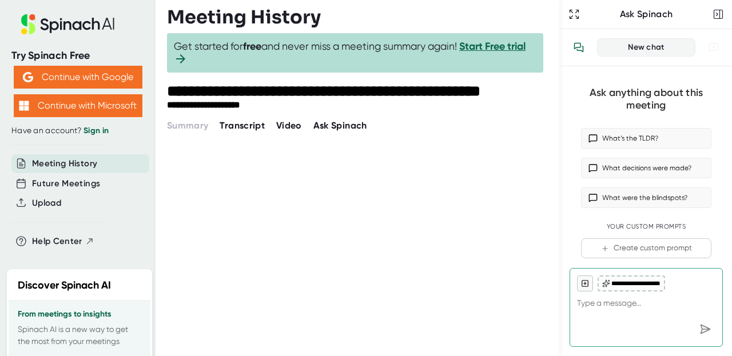  What do you see at coordinates (646, 248) in the screenshot?
I see `button: Create custom prompt` at bounding box center [646, 248].